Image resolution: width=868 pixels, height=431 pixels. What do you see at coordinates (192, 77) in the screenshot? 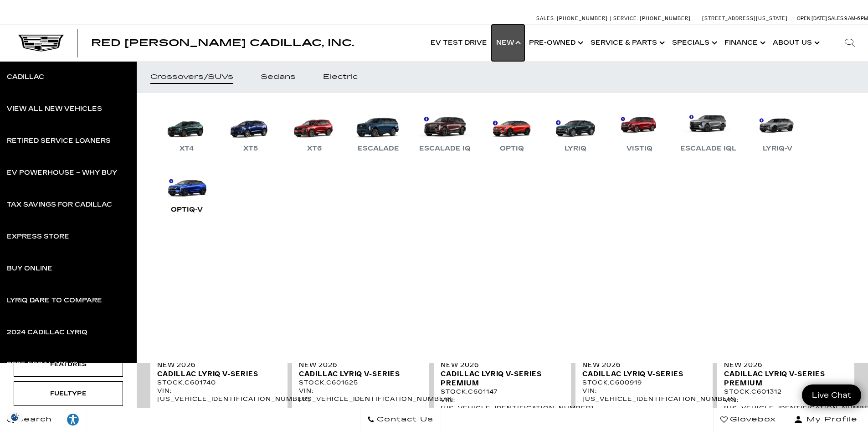
I see `a: Crossovers/SUVs` at bounding box center [192, 77].